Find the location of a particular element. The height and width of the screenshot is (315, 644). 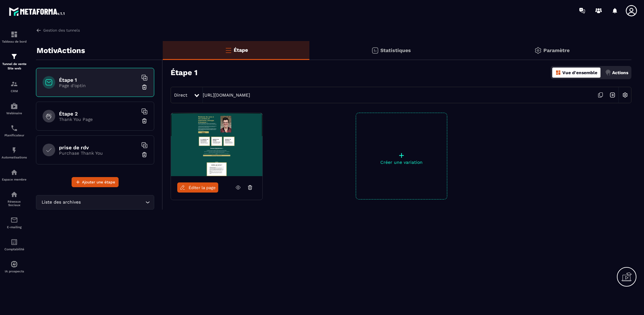

a: automationsautomationsWebinaire is located at coordinates (14, 109).